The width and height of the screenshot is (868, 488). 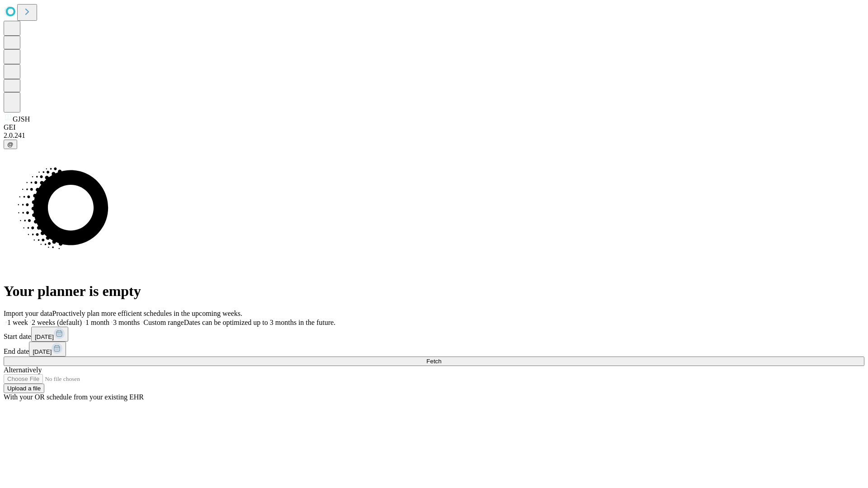 What do you see at coordinates (434, 136) in the screenshot?
I see `div: 2.0.241` at bounding box center [434, 136].